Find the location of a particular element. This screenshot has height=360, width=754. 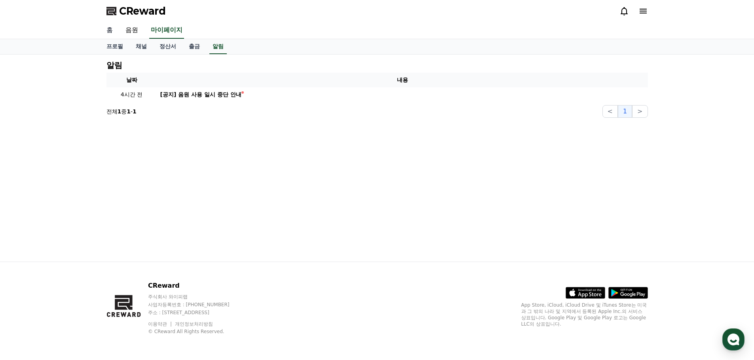

p: 전체 중 - is located at coordinates (121, 112).